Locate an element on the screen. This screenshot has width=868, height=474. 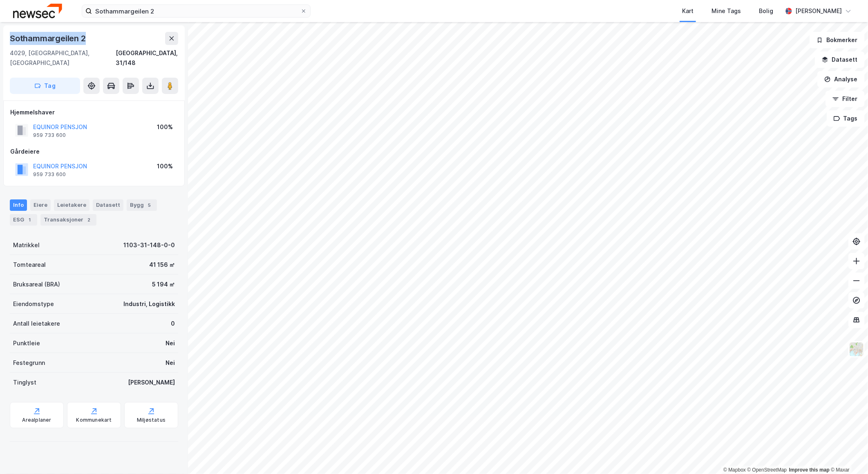
div: Kontrollprogram for chat is located at coordinates (847, 455).